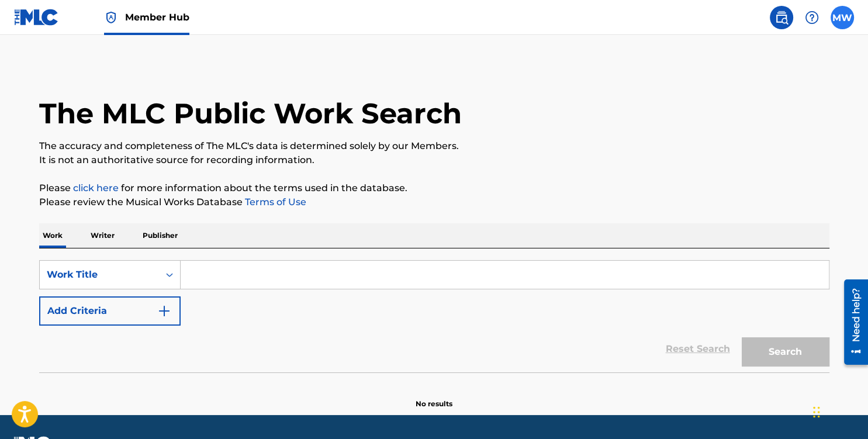 The width and height of the screenshot is (868, 439). What do you see at coordinates (109, 311) in the screenshot?
I see `button: Add Criteria` at bounding box center [109, 311].